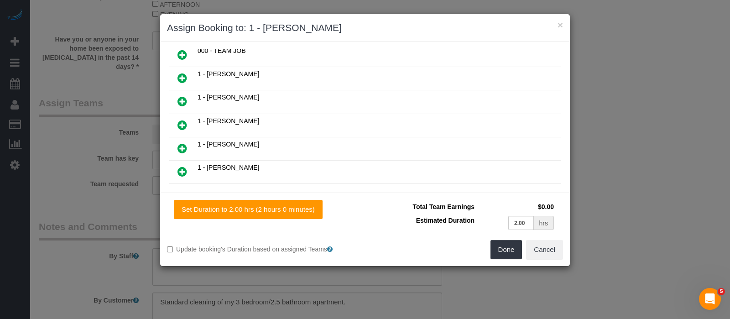 This screenshot has height=319, width=730. What do you see at coordinates (544, 223) in the screenshot?
I see `div: hrs` at bounding box center [544, 223].